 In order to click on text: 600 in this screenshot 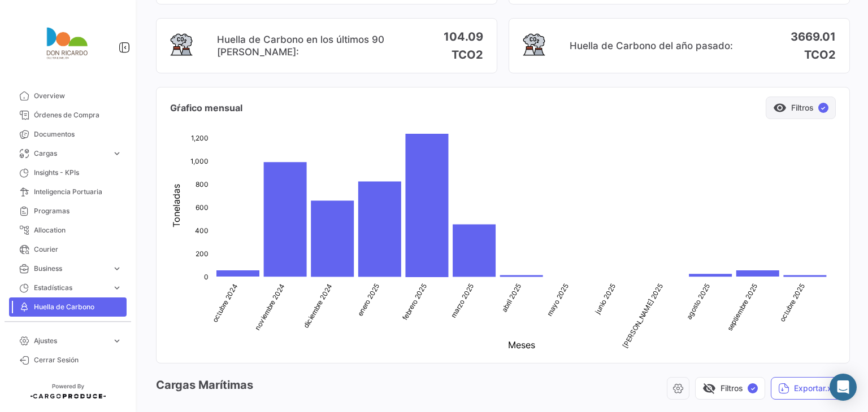, I will do `click(202, 207)`.